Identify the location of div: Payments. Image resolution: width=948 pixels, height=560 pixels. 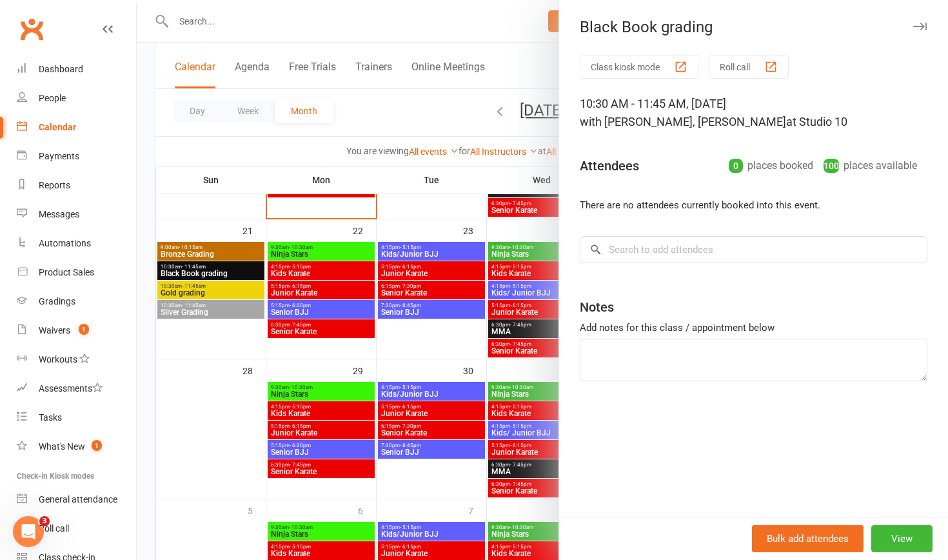
(59, 156).